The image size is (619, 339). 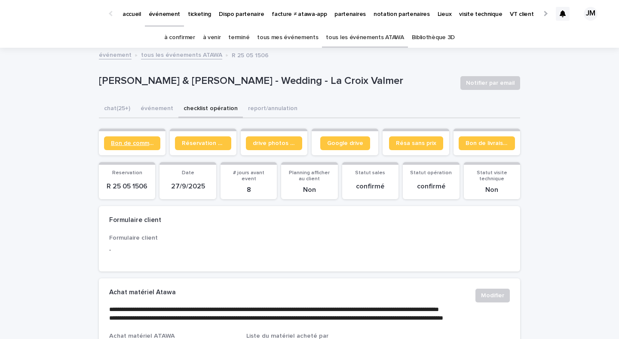 I want to click on span: Bon de livraison, so click(x=487, y=143).